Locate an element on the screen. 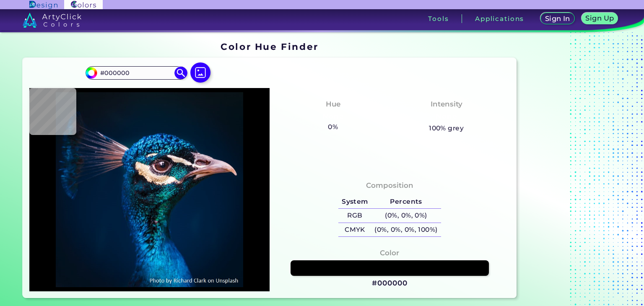  a: Sign Up is located at coordinates (600, 18).